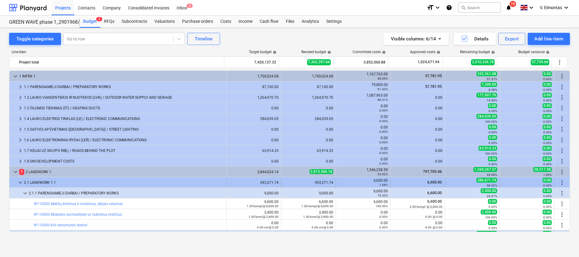 The height and width of the screenshot is (257, 579). Describe the element at coordinates (363, 193) in the screenshot. I see `div: 6,600.00` at that location.